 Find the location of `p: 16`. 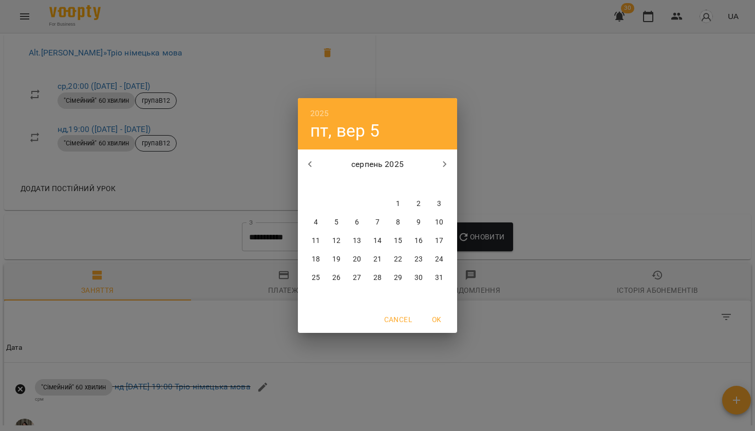

p: 16 is located at coordinates (419, 241).